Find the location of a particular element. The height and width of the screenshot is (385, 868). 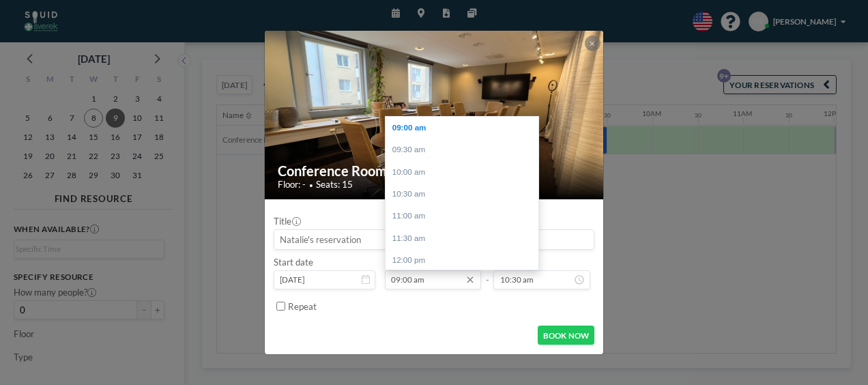

div: 10:00 am is located at coordinates (466, 172).